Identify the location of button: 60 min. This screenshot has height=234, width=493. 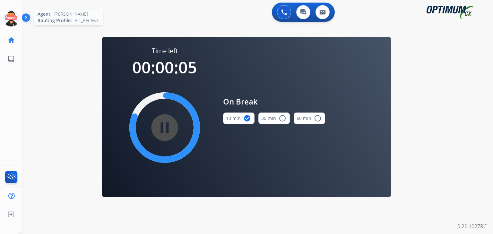
(309, 118).